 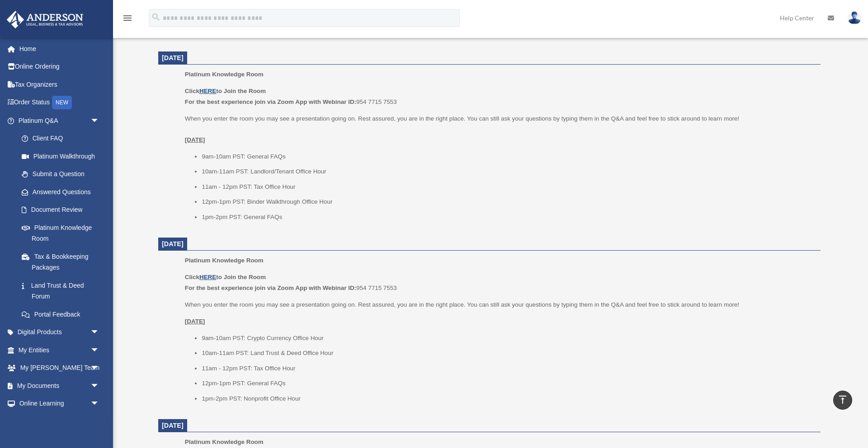 I want to click on a: Land Trust & Deed Forum, so click(x=63, y=291).